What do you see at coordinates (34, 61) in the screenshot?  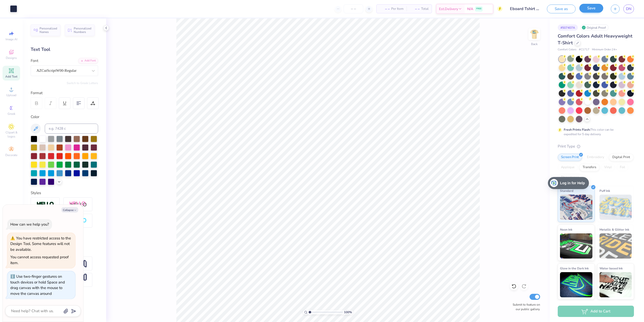 I see `label: Font` at bounding box center [34, 61].